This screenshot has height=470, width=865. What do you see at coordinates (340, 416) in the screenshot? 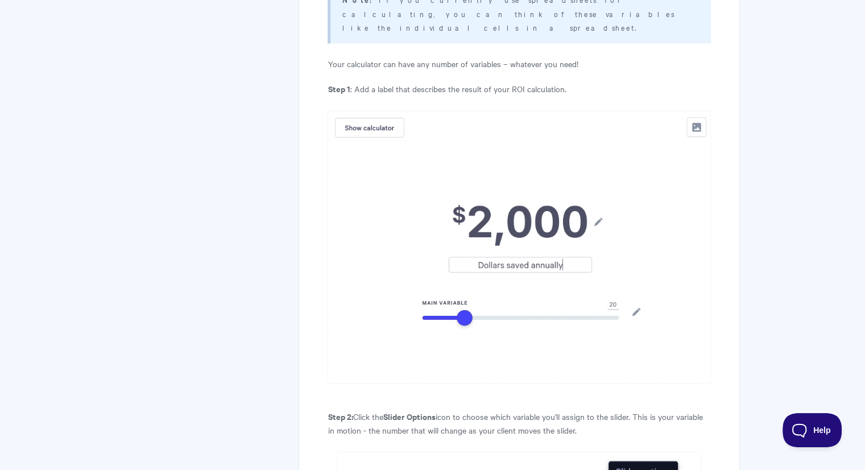
I see `strong: Step 2:` at bounding box center [340, 416].